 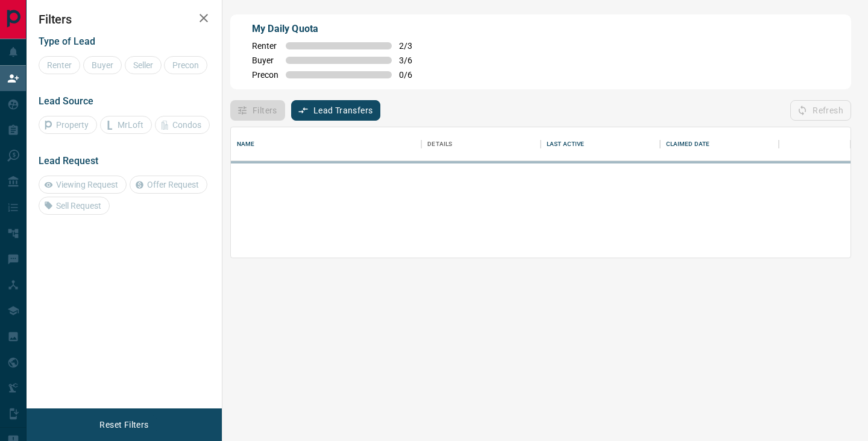 What do you see at coordinates (124, 19) in the screenshot?
I see `h2: Filters` at bounding box center [124, 19].